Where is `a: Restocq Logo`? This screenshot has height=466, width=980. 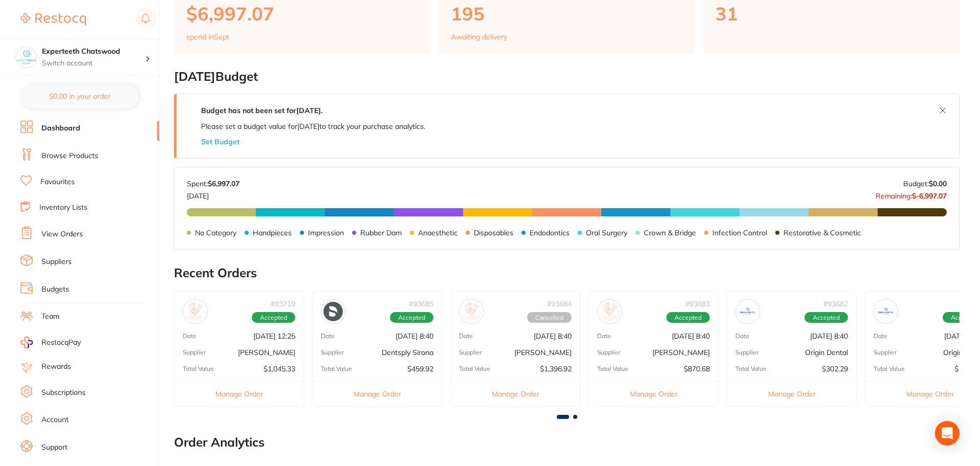 a: Restocq Logo is located at coordinates (53, 19).